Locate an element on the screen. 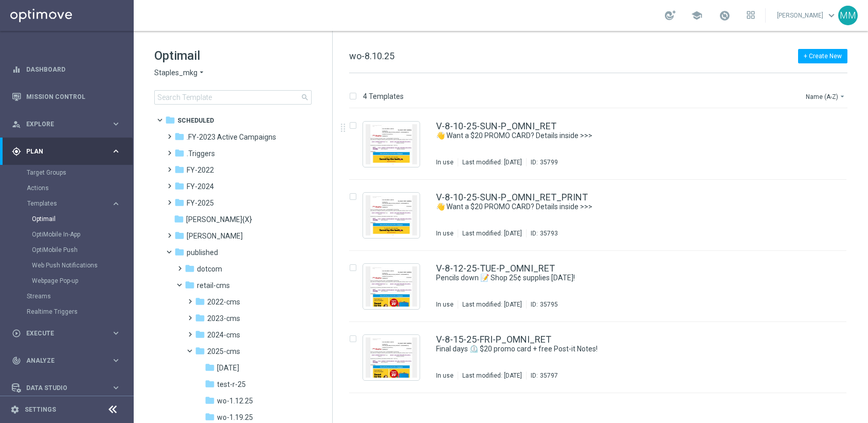 The height and width of the screenshot is (423, 868). div: 35797 is located at coordinates (549, 375).